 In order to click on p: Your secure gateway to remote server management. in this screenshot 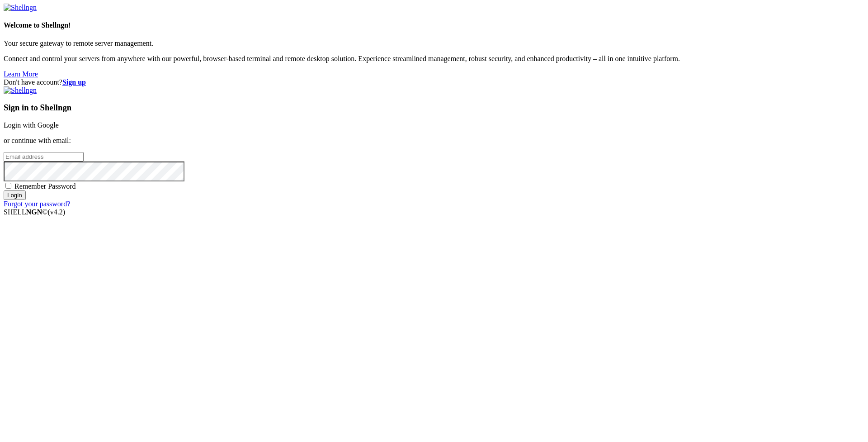, I will do `click(434, 43)`.